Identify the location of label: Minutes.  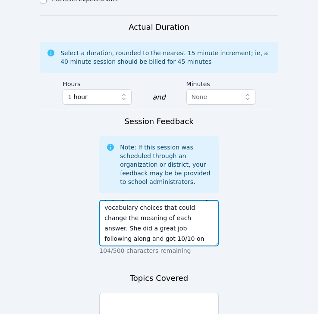
(221, 83).